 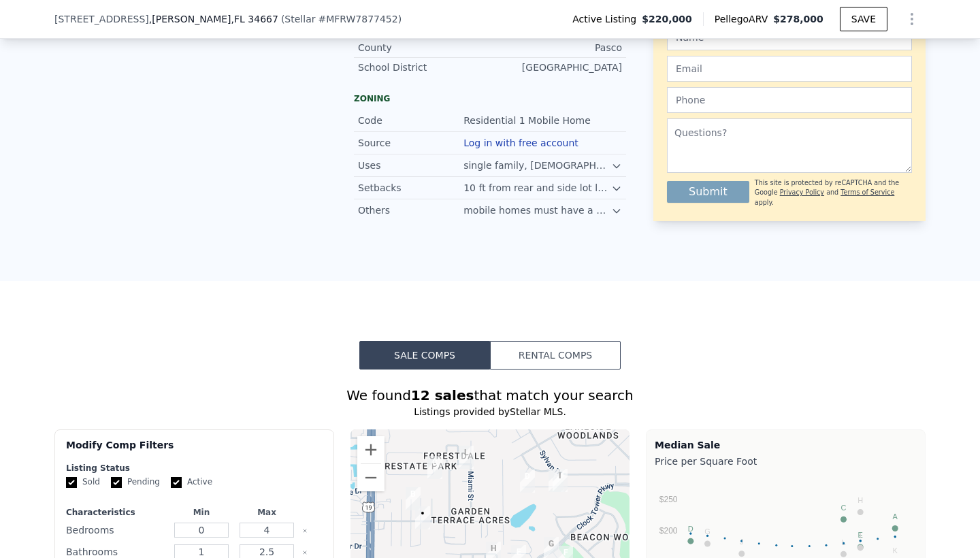 What do you see at coordinates (744, 19) in the screenshot?
I see `span: Pellego ARV` at bounding box center [744, 19].